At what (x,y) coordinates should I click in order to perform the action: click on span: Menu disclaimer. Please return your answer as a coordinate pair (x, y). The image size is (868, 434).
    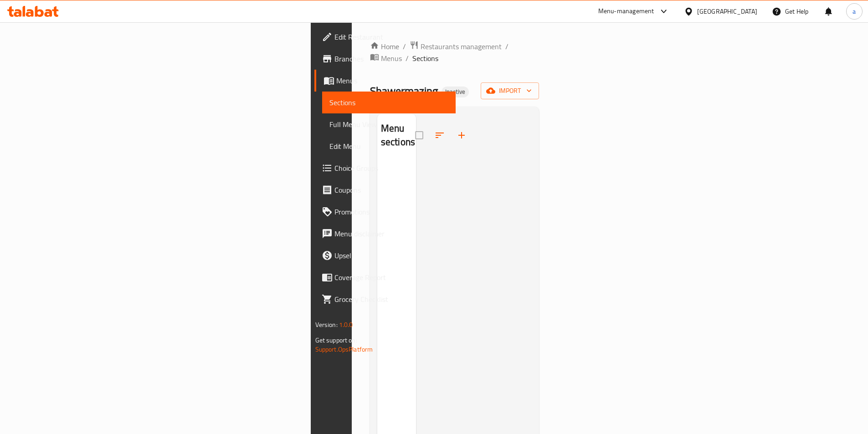
    Looking at the image, I should click on (391, 234).